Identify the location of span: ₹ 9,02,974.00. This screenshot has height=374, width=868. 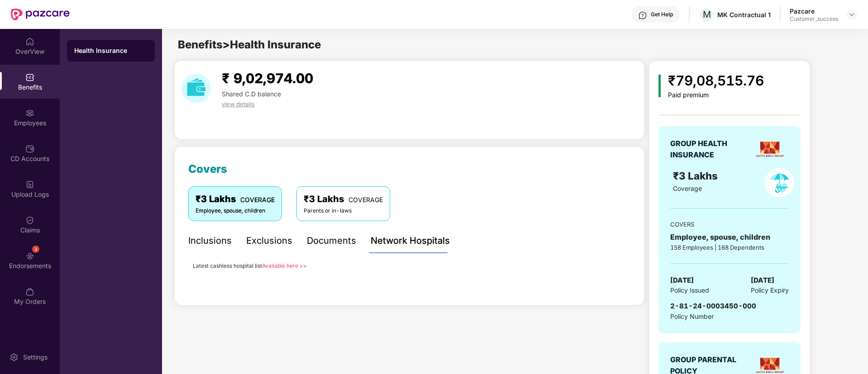
(267, 78).